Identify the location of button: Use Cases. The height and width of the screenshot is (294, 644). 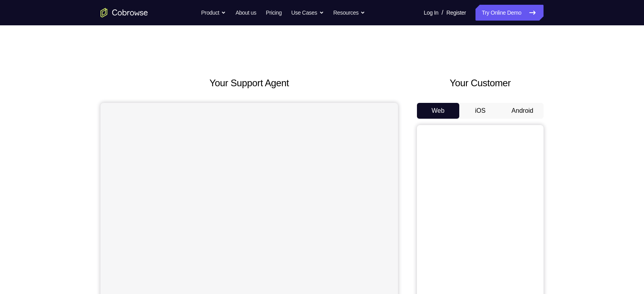
(307, 13).